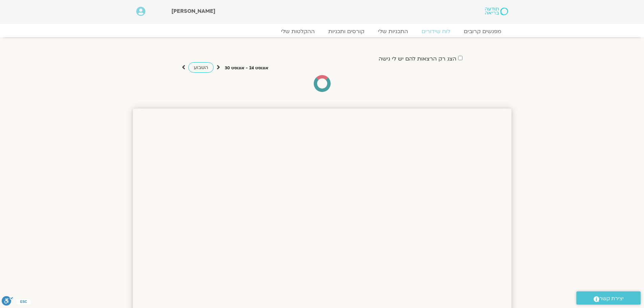 The width and height of the screenshot is (644, 308). What do you see at coordinates (608, 298) in the screenshot?
I see `a: יצירת קשר` at bounding box center [608, 298].